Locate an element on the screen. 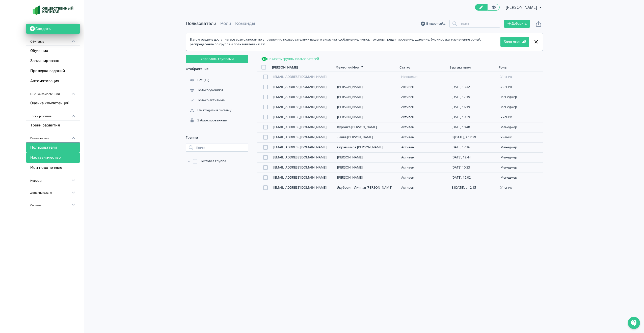 The width and height of the screenshot is (644, 333). div: Пользователи is located at coordinates (53, 136).